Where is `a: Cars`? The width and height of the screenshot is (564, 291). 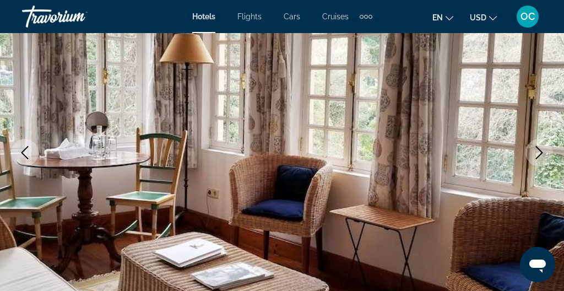
a: Cars is located at coordinates (292, 17).